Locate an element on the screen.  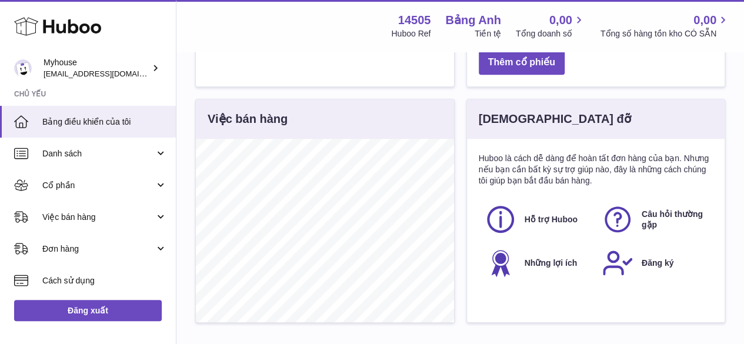
font: Huboo là cách dễ dàng để hoàn tất đơn hàng của bạn. Nhưng nếu bạn cần bất kỳ sự trợ giúp nào, đây... is located at coordinates (593, 169).